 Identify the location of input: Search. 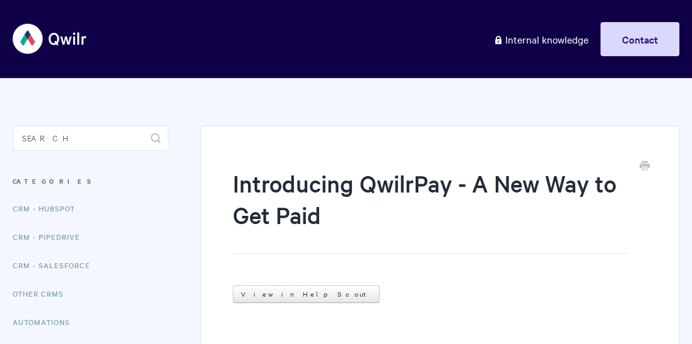
(90, 138).